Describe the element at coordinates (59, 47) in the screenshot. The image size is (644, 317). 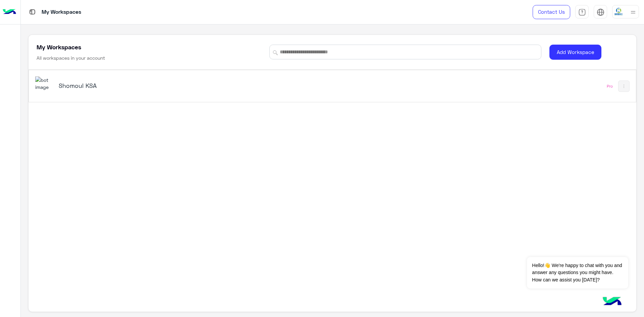
I see `h5: My Workspaces` at that location.